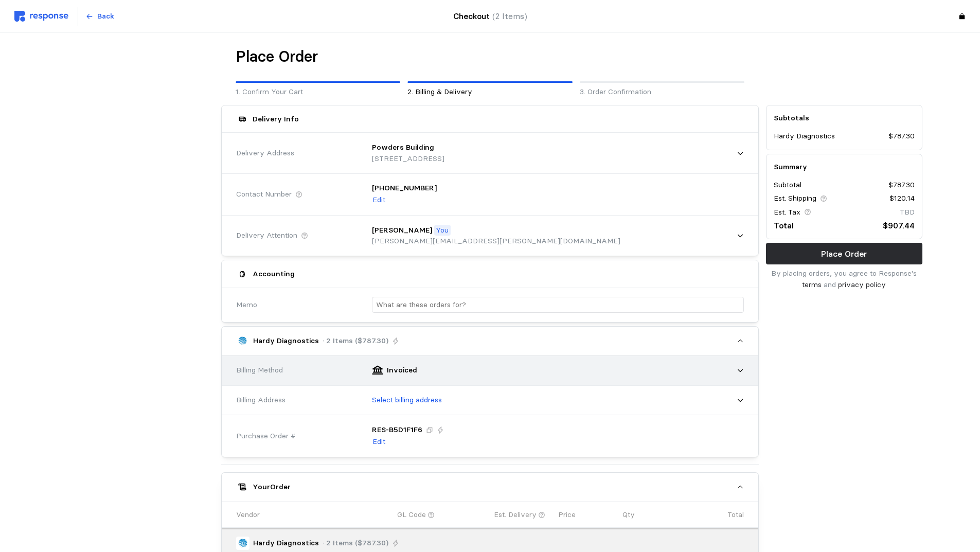  I want to click on p: TBD, so click(907, 212).